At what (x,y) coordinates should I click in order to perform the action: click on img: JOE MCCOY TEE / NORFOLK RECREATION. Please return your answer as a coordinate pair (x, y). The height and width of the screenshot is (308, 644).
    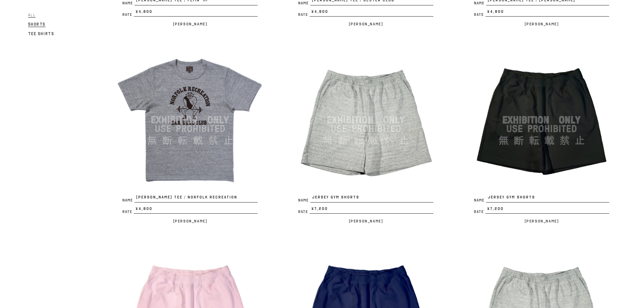
    Looking at the image, I should click on (190, 120).